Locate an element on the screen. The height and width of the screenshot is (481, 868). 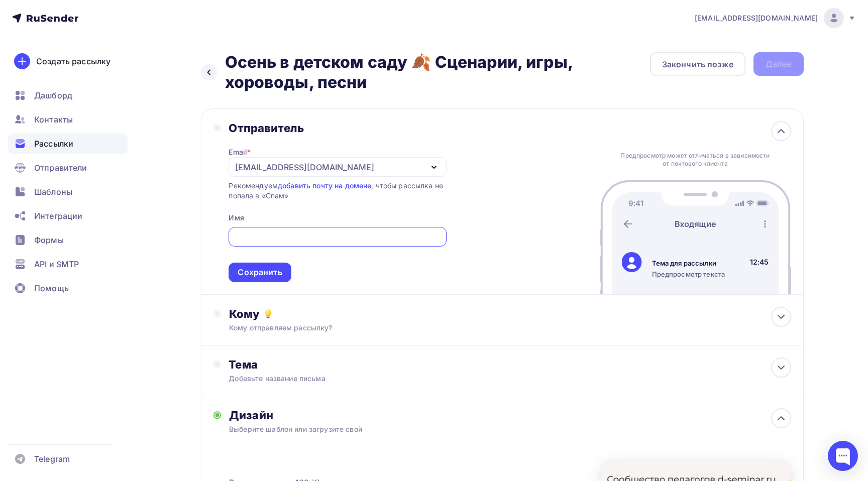
div: Закончить позже is located at coordinates (698, 64).